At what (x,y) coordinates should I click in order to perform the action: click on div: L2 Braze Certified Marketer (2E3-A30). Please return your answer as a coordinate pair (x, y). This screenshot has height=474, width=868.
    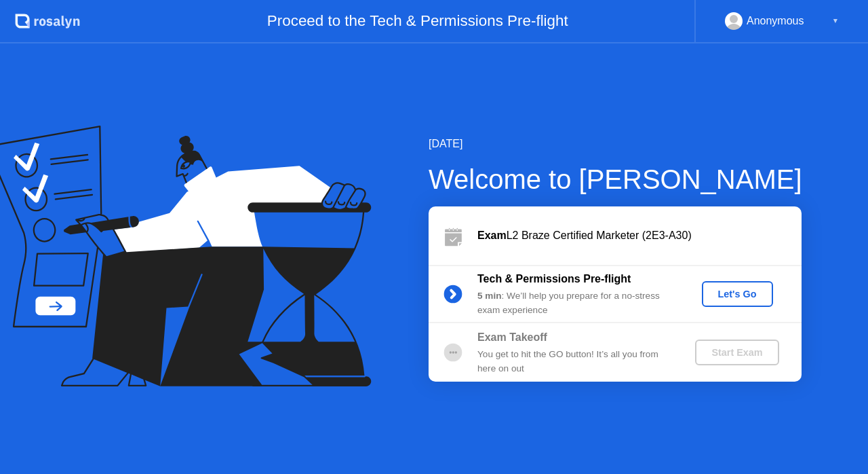
    Looking at the image, I should click on (639, 236).